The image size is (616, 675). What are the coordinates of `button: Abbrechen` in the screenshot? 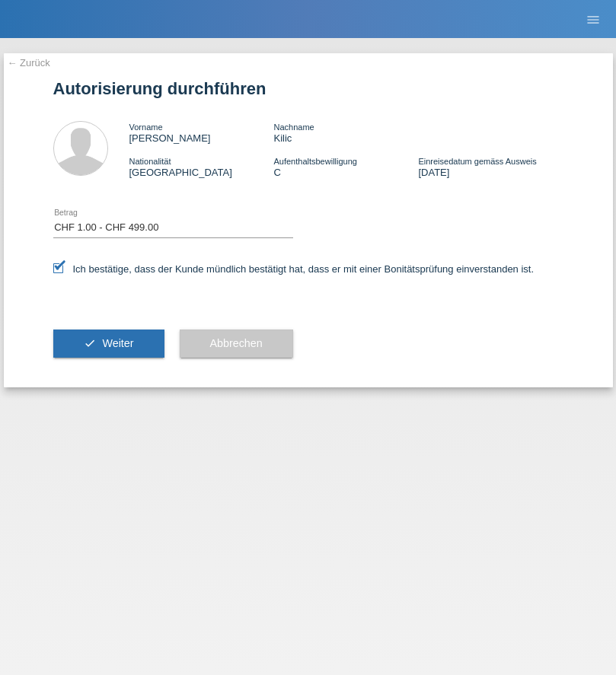 It's located at (236, 344).